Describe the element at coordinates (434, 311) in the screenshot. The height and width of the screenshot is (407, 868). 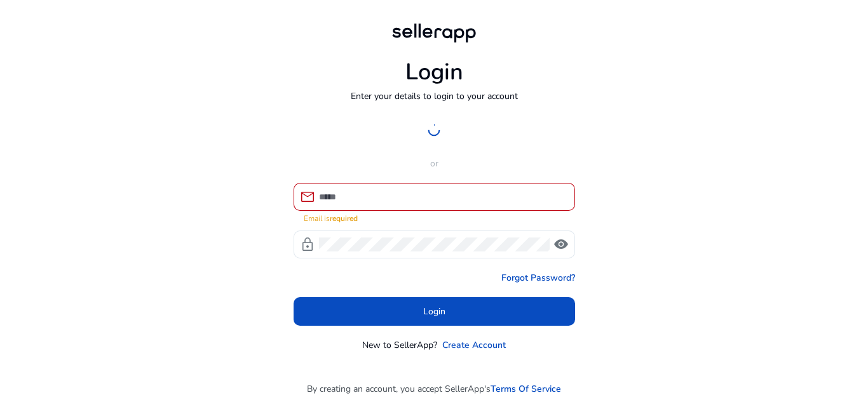
I see `button: Login` at that location.